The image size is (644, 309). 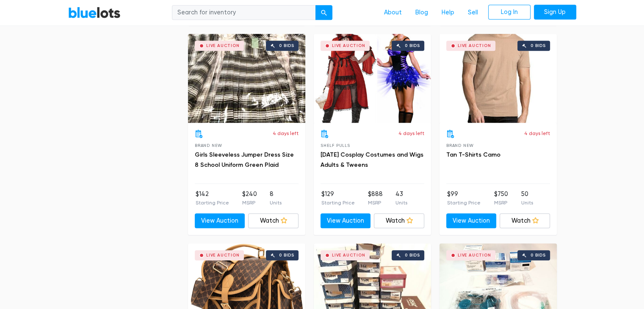 What do you see at coordinates (338, 198) in the screenshot?
I see `li: $129` at bounding box center [338, 198].